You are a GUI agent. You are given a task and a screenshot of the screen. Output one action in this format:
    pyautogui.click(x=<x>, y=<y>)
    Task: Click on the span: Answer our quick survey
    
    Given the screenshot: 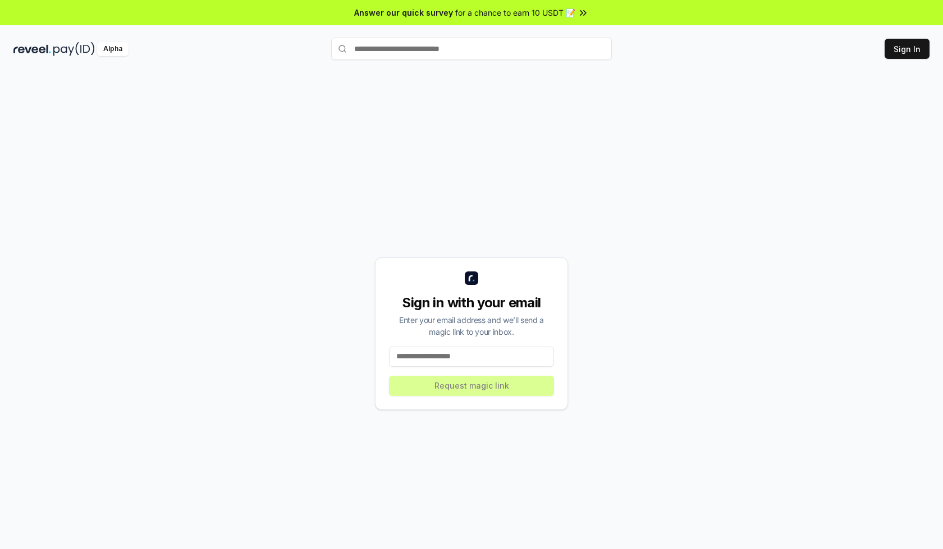 What is the action you would take?
    pyautogui.click(x=404, y=12)
    